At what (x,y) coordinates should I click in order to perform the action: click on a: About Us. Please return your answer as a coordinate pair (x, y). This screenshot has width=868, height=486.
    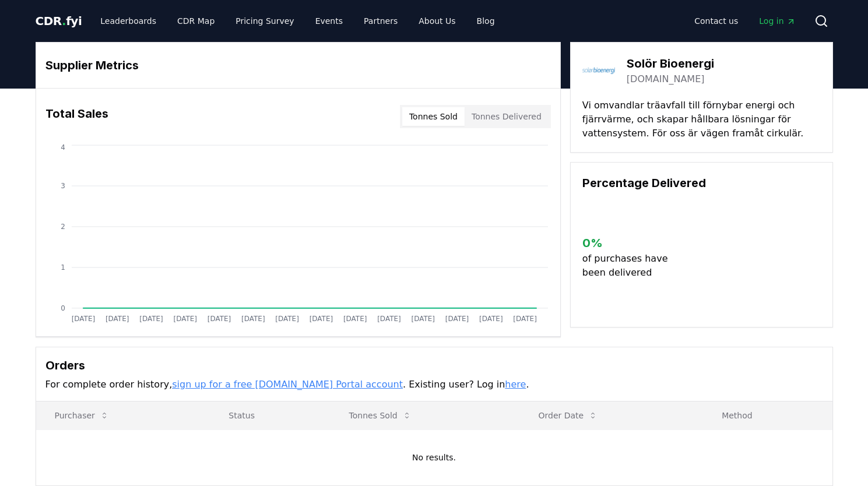
    Looking at the image, I should click on (437, 21).